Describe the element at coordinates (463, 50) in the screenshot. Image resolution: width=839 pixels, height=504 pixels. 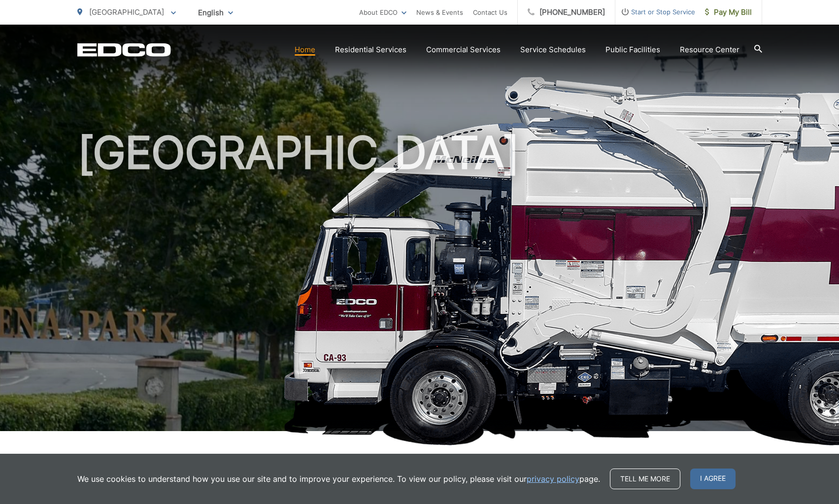
I see `a: Commercial Services` at that location.